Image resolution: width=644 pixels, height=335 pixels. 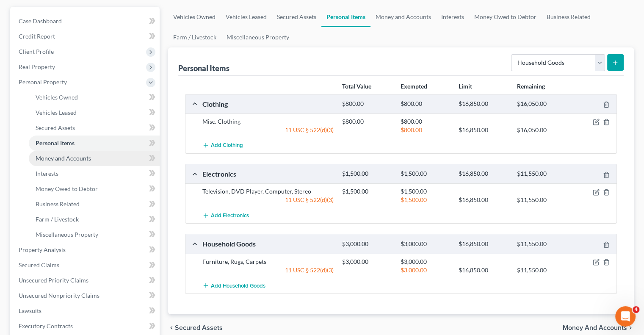 I want to click on button: chevron_left Secured Assets, so click(x=195, y=328).